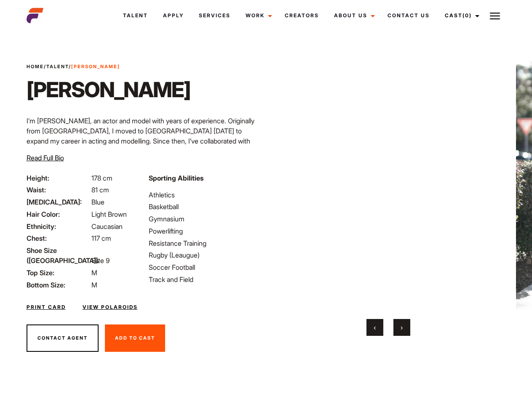 The height and width of the screenshot is (404, 532). I want to click on span: Waist:, so click(58, 190).